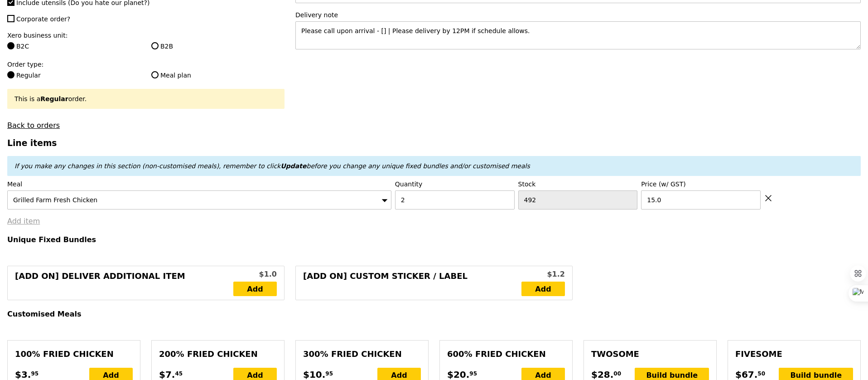  What do you see at coordinates (293, 166) in the screenshot?
I see `b: Update` at bounding box center [293, 166].